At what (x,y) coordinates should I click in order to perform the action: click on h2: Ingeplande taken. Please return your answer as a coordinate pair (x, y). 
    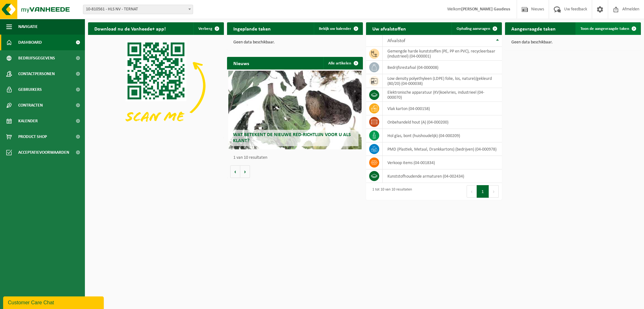
    Looking at the image, I should click on (251, 28).